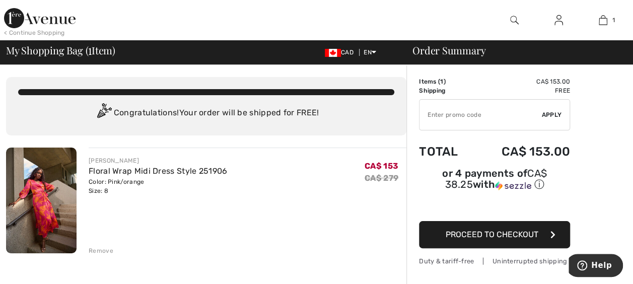 The width and height of the screenshot is (633, 284). What do you see at coordinates (494, 180) in the screenshot?
I see `div: or 4 payments of with` at bounding box center [494, 180].